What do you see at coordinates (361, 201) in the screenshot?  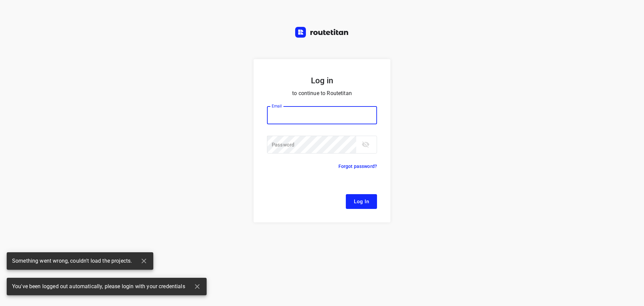 I see `button: Log In` at bounding box center [361, 201].